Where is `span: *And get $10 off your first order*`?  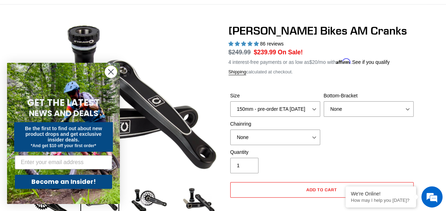 span: *And get $10 off your first order* is located at coordinates (63, 146).